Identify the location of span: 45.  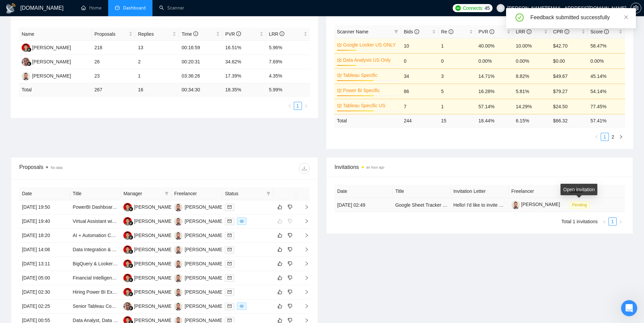
(487, 8).